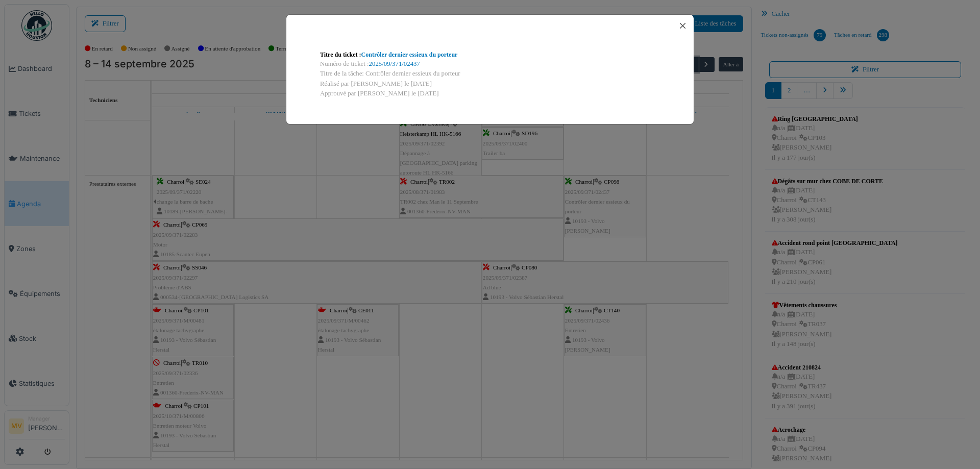 This screenshot has height=469, width=980. Describe the element at coordinates (490, 74) in the screenshot. I see `div: Titre de la tâche: Contrôler dernier essieux du porteur` at that location.